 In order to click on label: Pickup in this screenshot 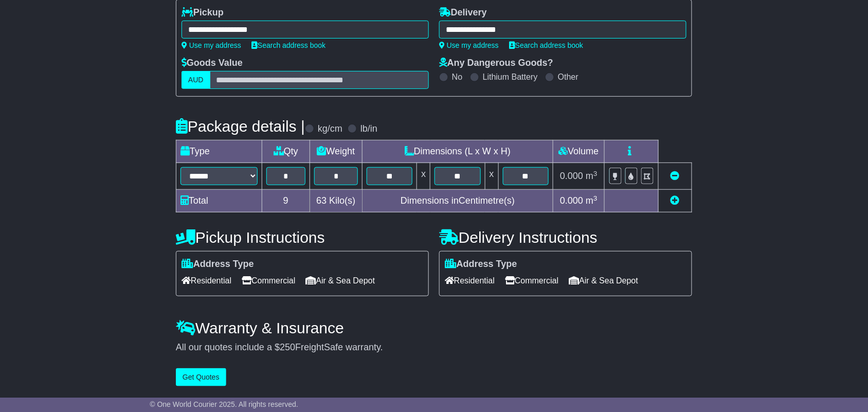, I will do `click(202, 13)`.